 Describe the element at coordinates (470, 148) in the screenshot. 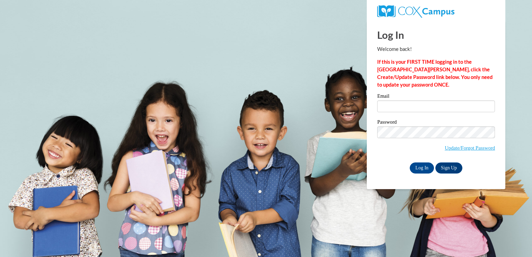

I see `a: Update/Forgot Password` at that location.